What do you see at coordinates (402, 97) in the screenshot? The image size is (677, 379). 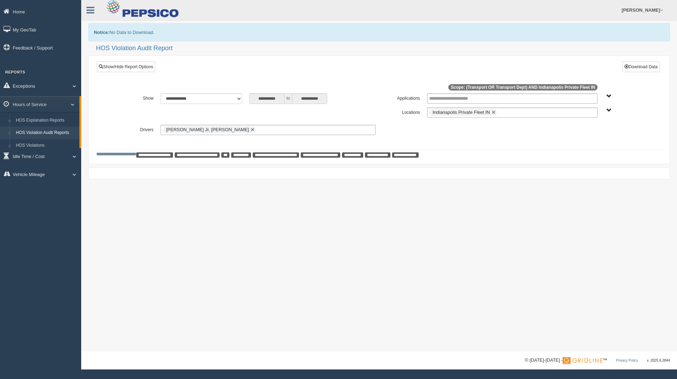 I see `label: Applications` at bounding box center [402, 97].